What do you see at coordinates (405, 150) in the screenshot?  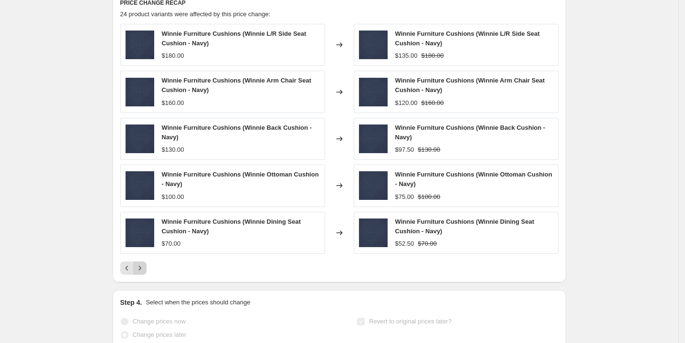 I see `div: $97.50` at bounding box center [405, 150].